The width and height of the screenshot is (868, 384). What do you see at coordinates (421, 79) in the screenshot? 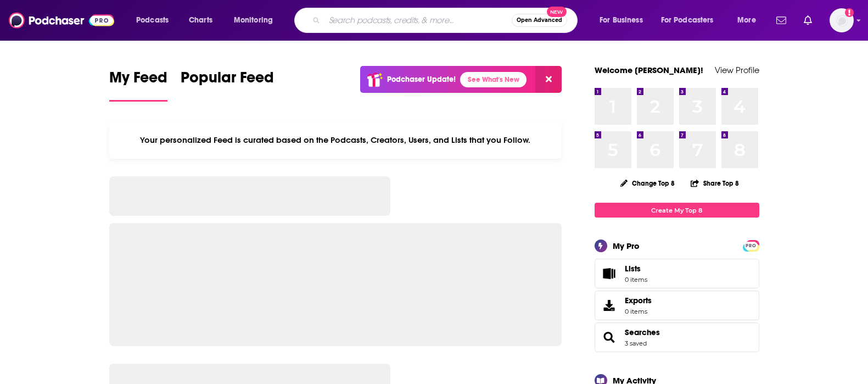
I see `p: Podchaser Update!` at bounding box center [421, 79].